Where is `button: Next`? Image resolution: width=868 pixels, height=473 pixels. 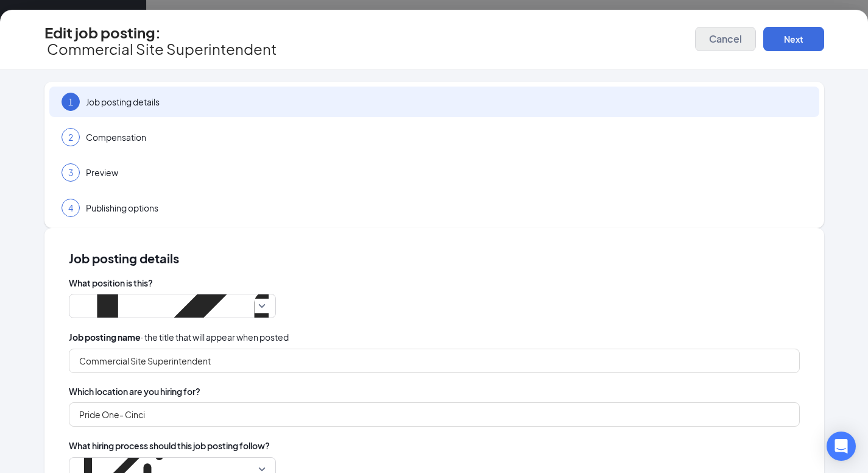
button: Next is located at coordinates (794, 39).